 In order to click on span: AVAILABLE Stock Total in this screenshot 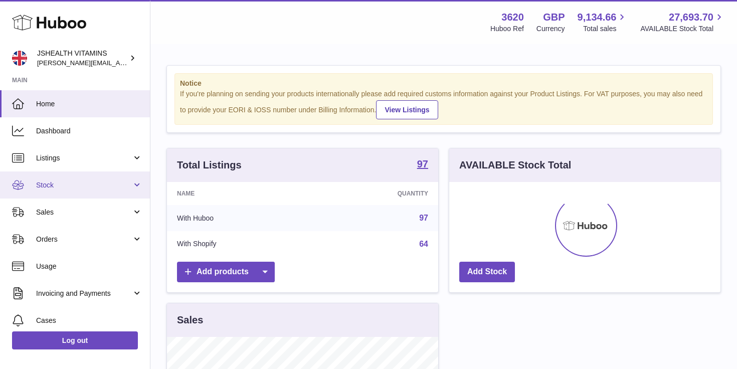, I will do `click(682, 29)`.